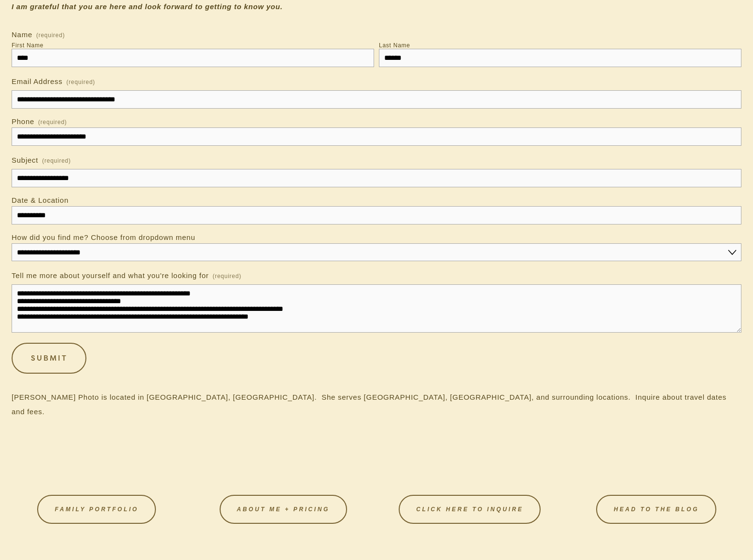 This screenshot has width=753, height=560. What do you see at coordinates (470, 509) in the screenshot?
I see `a: CLICK HERE TO INQUIRE` at bounding box center [470, 509].